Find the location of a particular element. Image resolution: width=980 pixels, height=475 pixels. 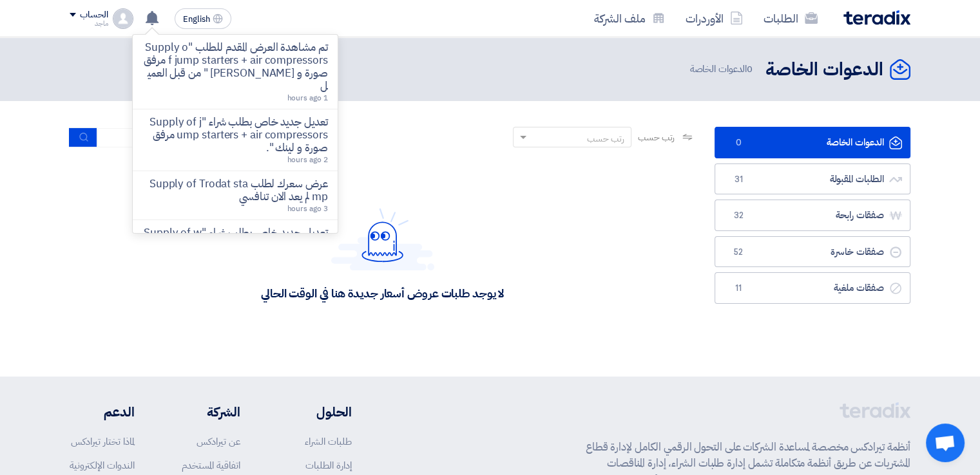

div: الحساب is located at coordinates (93, 15).